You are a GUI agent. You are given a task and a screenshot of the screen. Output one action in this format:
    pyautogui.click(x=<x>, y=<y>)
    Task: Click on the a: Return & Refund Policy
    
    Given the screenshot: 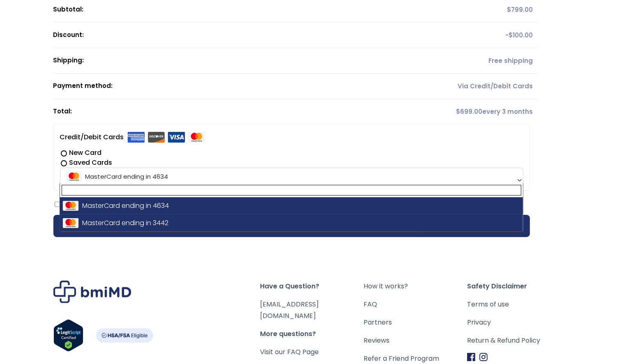 What is the action you would take?
    pyautogui.click(x=519, y=340)
    